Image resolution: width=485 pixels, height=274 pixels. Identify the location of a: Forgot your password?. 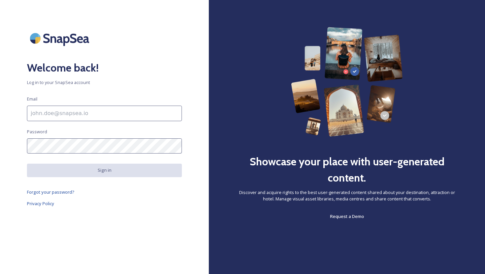
(104, 192).